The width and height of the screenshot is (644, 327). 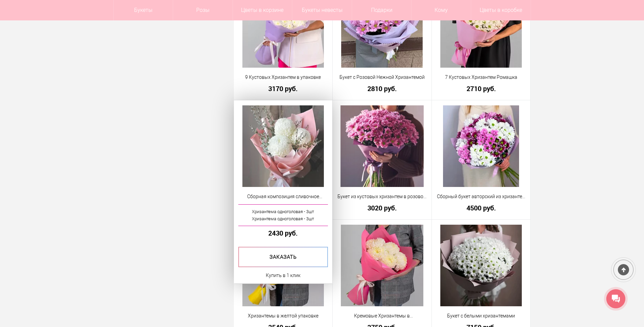 I want to click on span: 7 Кустовых Хризантем Ромашка, so click(x=481, y=77).